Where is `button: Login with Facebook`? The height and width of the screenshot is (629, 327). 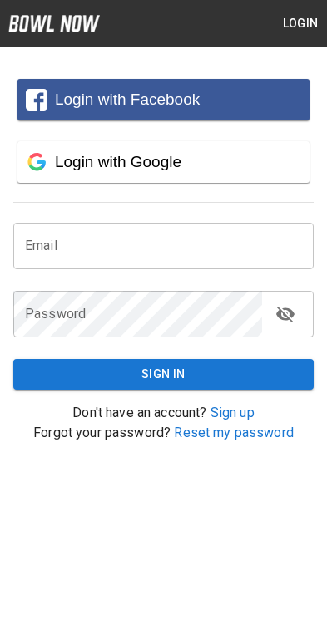
button: Login with Facebook is located at coordinates (163, 100).